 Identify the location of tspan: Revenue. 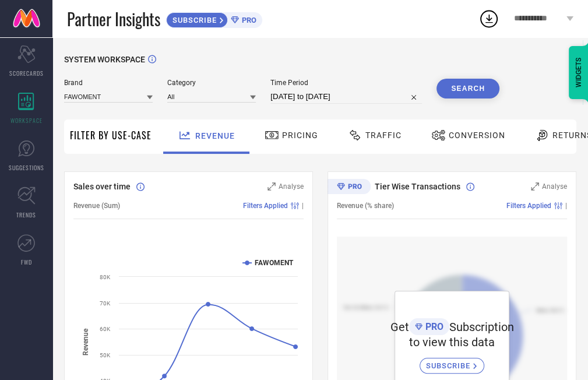
(85, 342).